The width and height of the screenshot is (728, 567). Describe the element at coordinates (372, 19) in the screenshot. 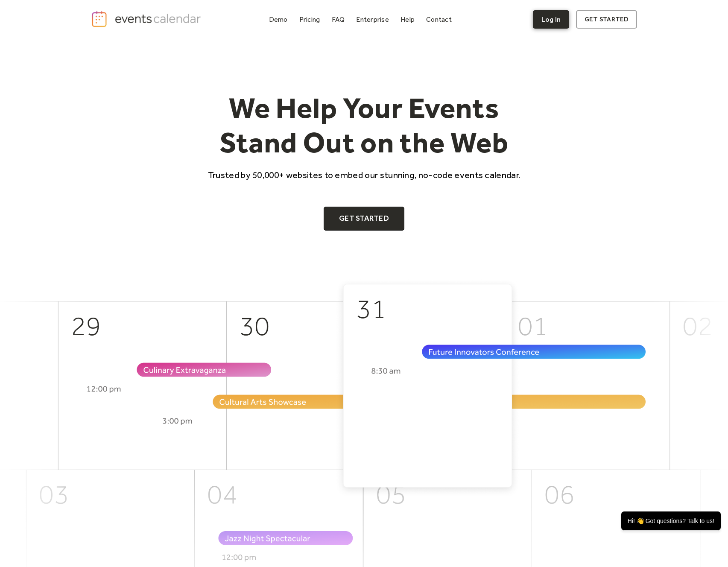

I see `a: Enterprise` at that location.